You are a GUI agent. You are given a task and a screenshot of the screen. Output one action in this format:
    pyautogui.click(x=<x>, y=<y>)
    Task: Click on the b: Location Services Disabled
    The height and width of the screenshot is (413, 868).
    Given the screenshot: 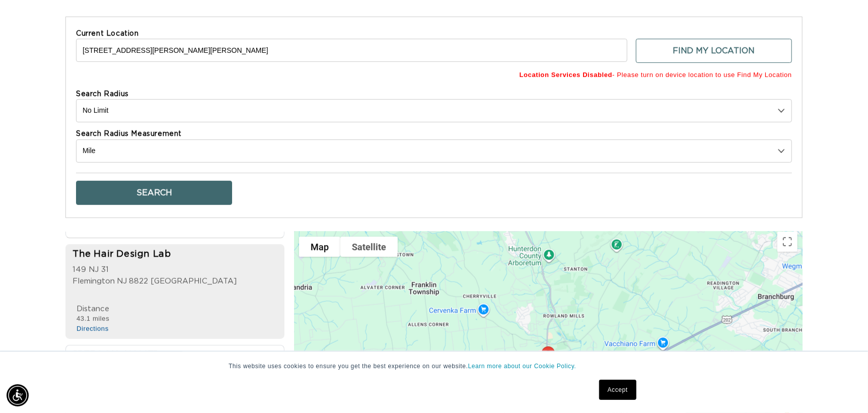 What is the action you would take?
    pyautogui.click(x=566, y=74)
    